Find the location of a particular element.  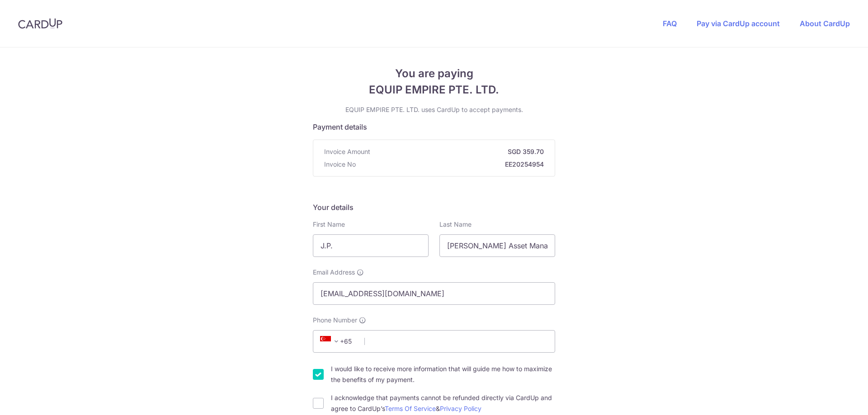

label: First Name is located at coordinates (328, 224).